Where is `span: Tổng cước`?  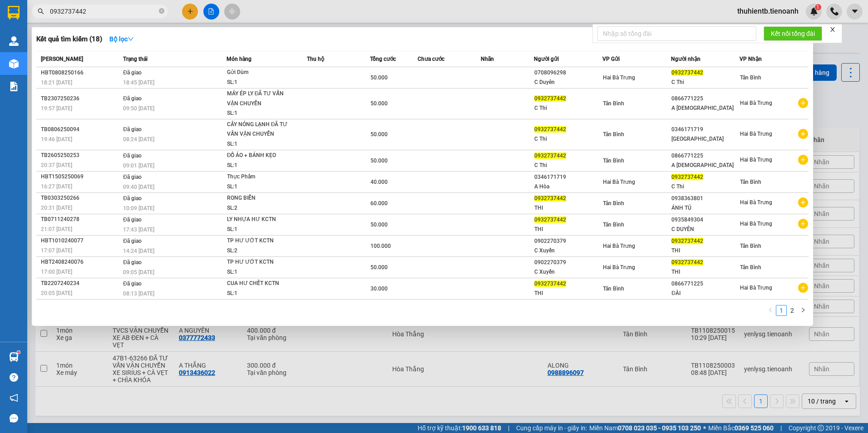 span: Tổng cước is located at coordinates (383, 59).